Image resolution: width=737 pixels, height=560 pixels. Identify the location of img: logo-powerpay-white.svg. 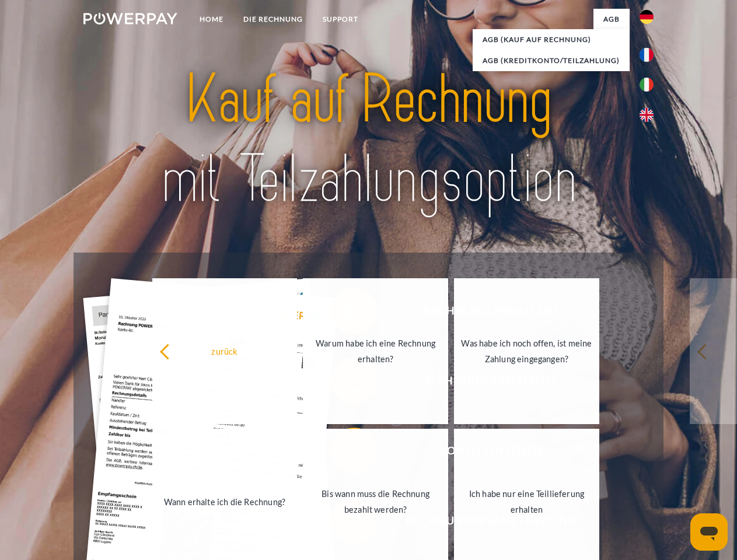
(130, 19).